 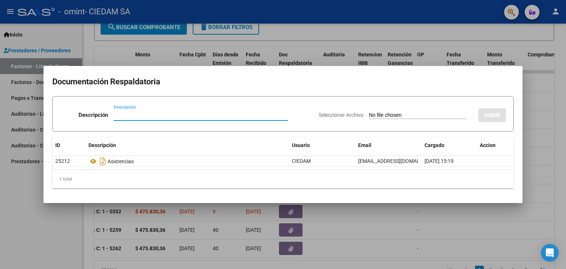 I want to click on span: Descripción, so click(x=102, y=145).